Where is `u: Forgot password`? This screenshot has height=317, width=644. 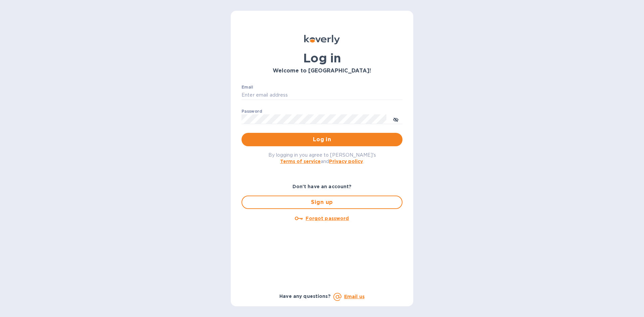 u: Forgot password is located at coordinates (327, 218).